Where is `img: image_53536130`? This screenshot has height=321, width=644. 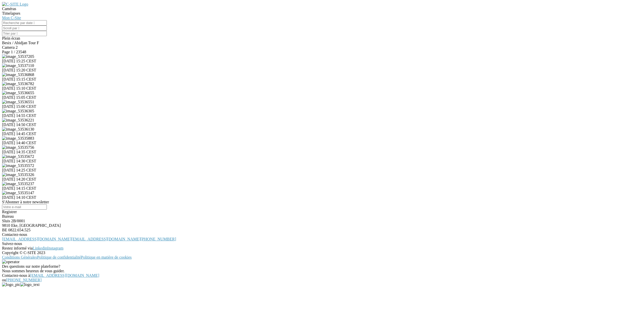
img: image_53536130 is located at coordinates (18, 130).